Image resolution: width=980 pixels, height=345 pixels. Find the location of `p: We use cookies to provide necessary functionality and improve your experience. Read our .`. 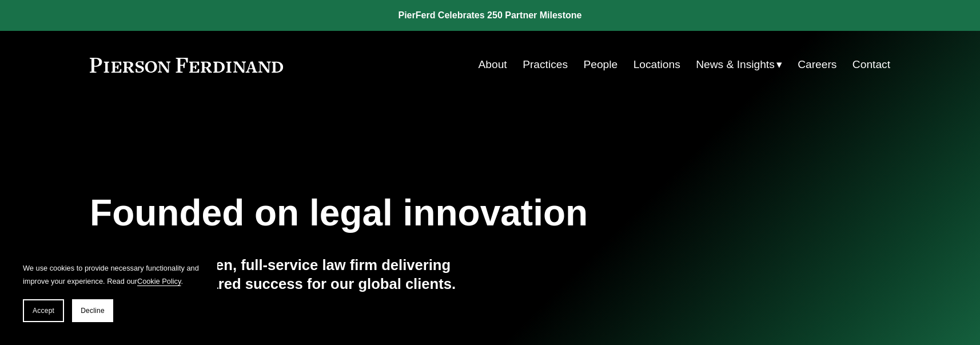

p: We use cookies to provide necessary functionality and improve your experience. Read our . is located at coordinates (114, 274).